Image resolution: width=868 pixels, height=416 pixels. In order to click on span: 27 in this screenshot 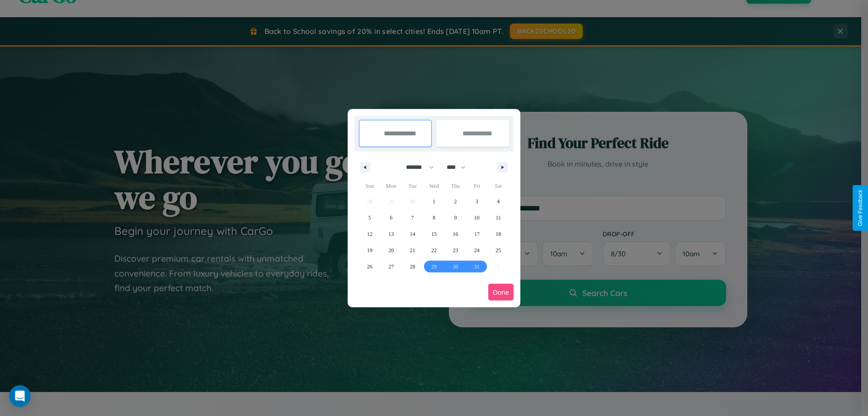, I will do `click(391, 266)`.